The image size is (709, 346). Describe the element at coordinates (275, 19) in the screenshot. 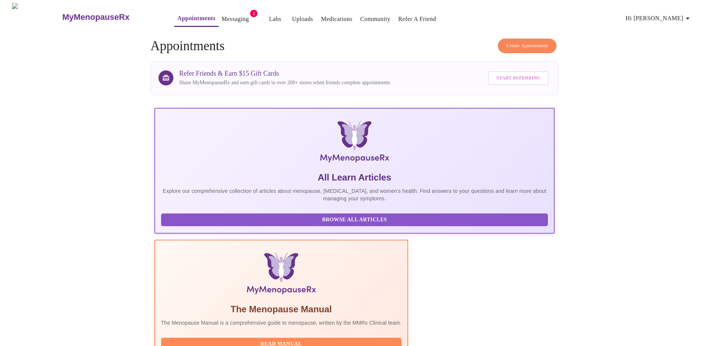

I see `button: Labs` at that location.